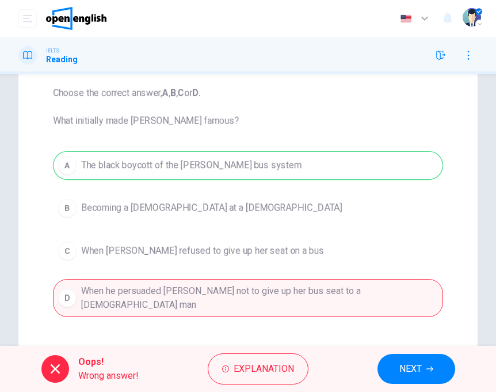 This screenshot has height=392, width=496. I want to click on b: D, so click(195, 93).